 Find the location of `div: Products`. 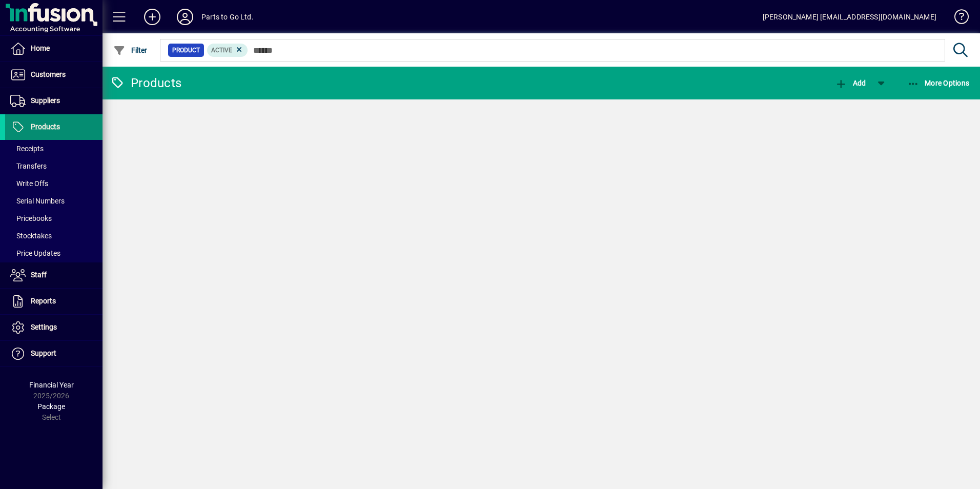

div: Products is located at coordinates (146, 83).